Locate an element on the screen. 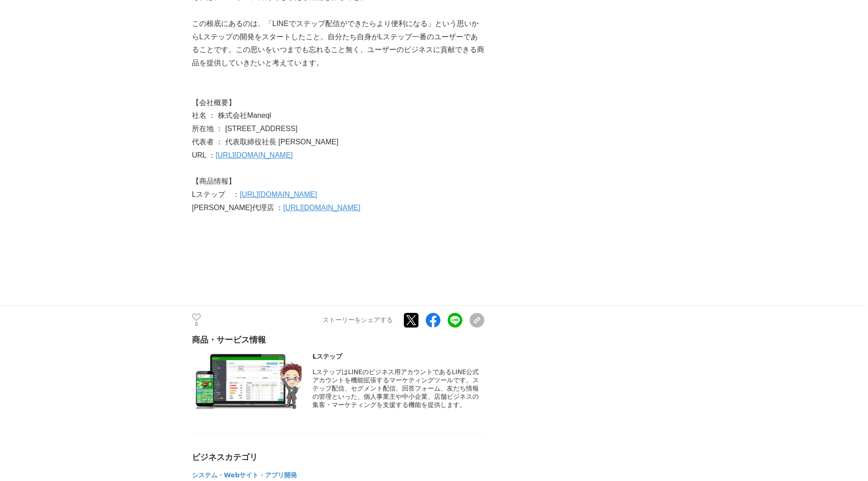 The width and height of the screenshot is (868, 481). p: 社名 ： 株式会社Maneql is located at coordinates (338, 116).